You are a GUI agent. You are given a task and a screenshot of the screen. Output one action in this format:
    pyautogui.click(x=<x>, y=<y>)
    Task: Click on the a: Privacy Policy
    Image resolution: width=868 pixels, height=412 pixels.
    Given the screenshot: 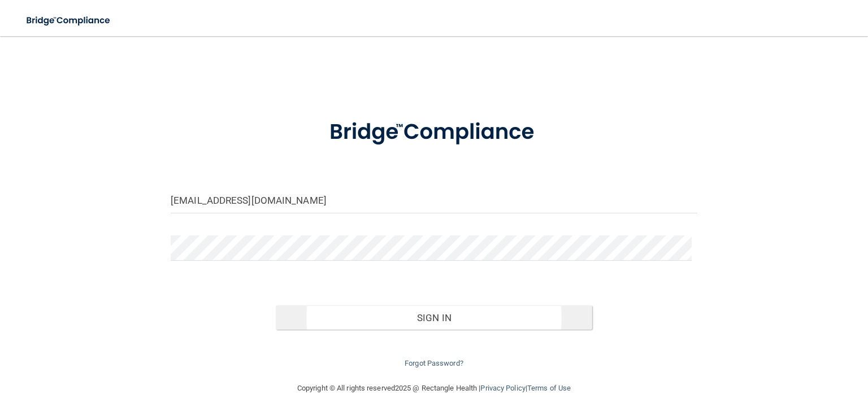 What is the action you would take?
    pyautogui.click(x=502, y=388)
    